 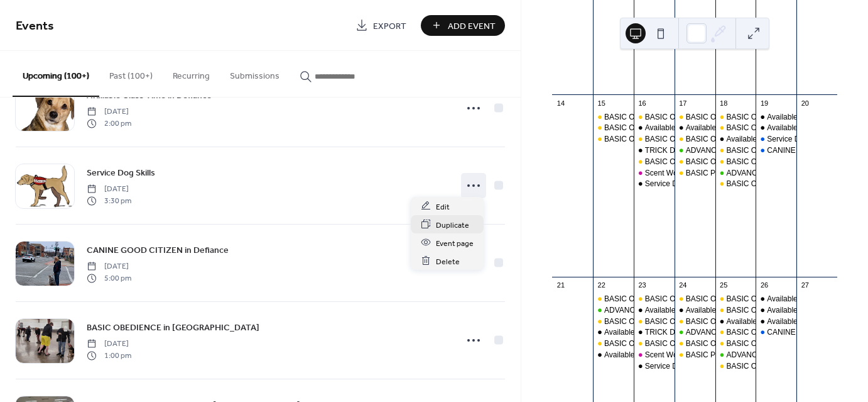 I want to click on a: Export, so click(x=381, y=25).